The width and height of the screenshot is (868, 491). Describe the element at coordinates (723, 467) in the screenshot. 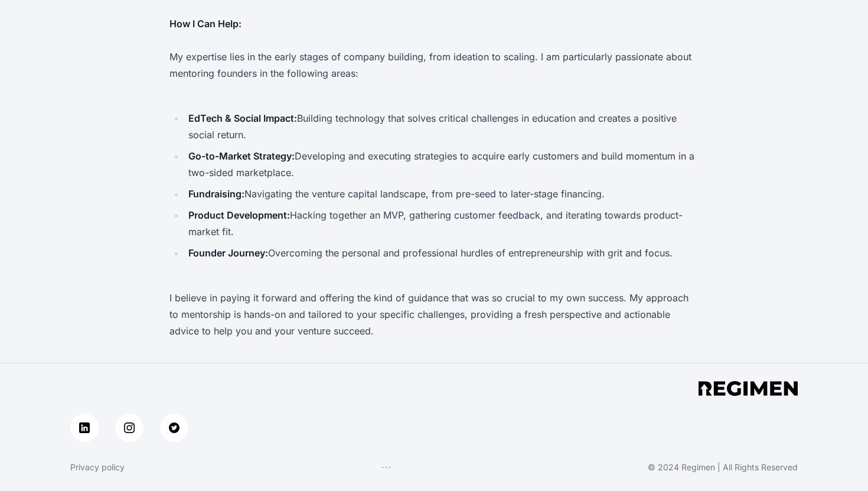

I see `div: © 2024 Regimen | All Rights Reserved` at that location.